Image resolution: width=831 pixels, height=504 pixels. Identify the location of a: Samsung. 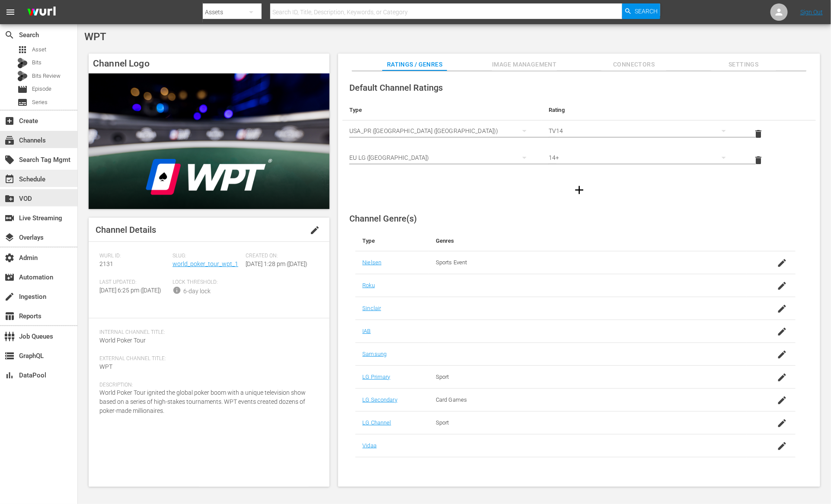
(374, 354).